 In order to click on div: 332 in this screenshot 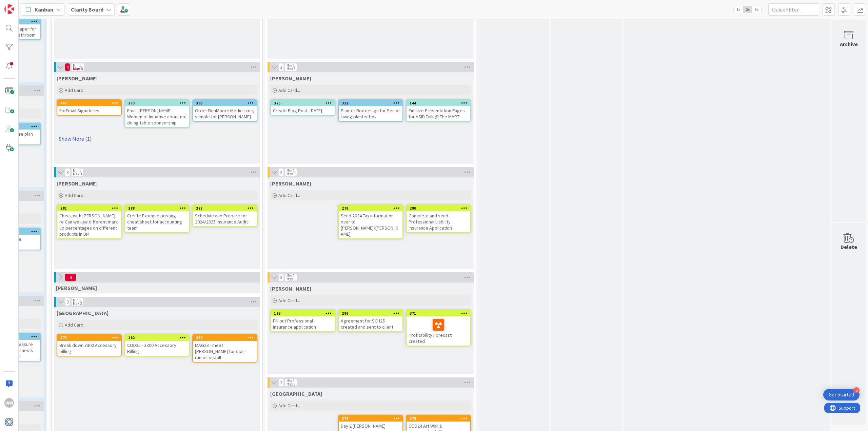, I will do `click(372, 103)`.